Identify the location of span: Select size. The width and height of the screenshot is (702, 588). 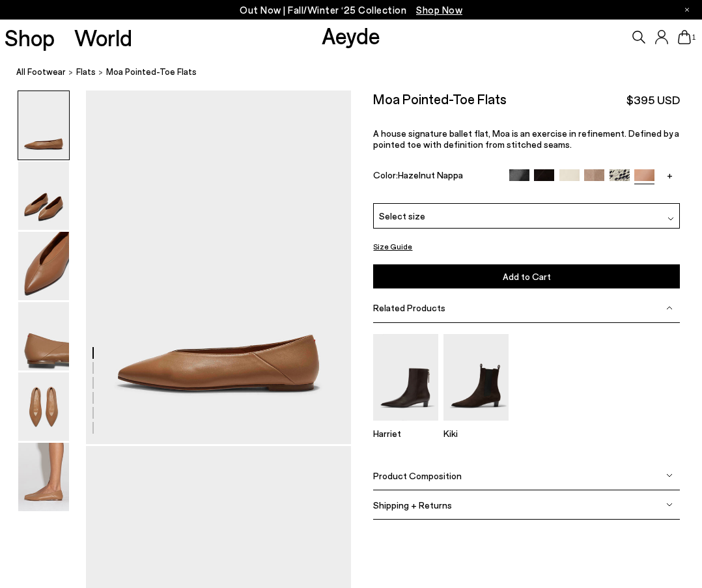
(401, 216).